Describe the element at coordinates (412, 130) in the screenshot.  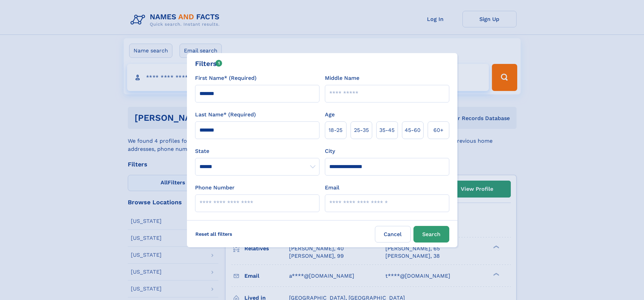
I see `span: 45‑60` at that location.